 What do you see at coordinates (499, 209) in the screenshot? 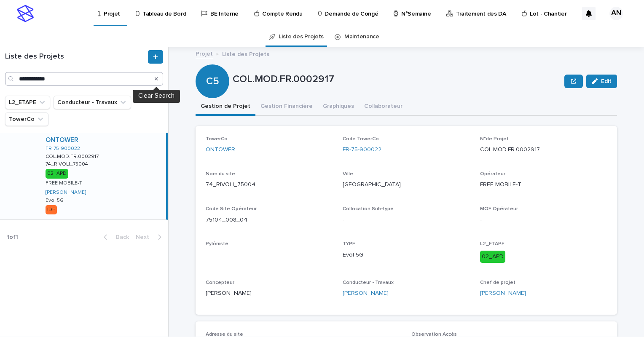
I see `span: MOE Opérateur` at bounding box center [499, 209].